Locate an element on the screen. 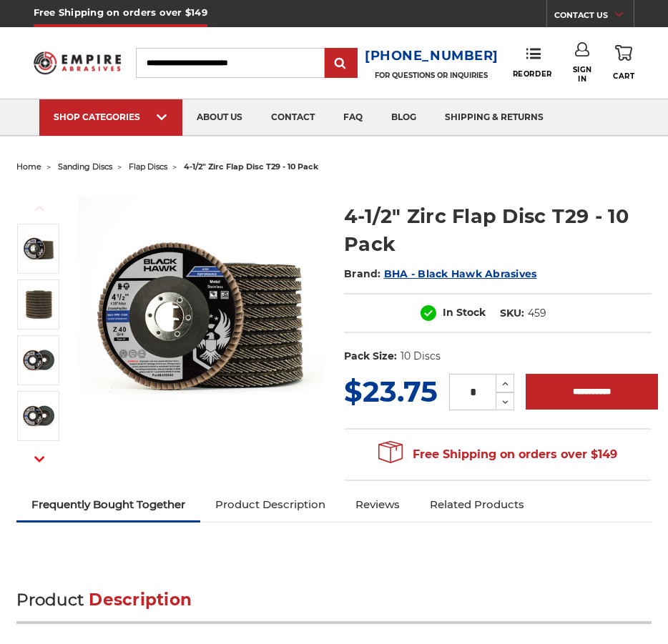 The width and height of the screenshot is (668, 644). span: Brand: is located at coordinates (362, 274).